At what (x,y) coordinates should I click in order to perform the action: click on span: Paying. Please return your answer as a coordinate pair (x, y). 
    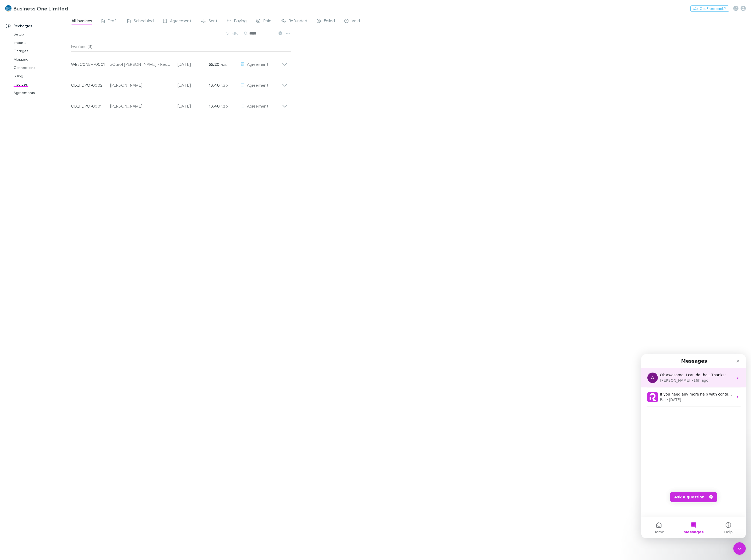
    Looking at the image, I should click on (241, 22).